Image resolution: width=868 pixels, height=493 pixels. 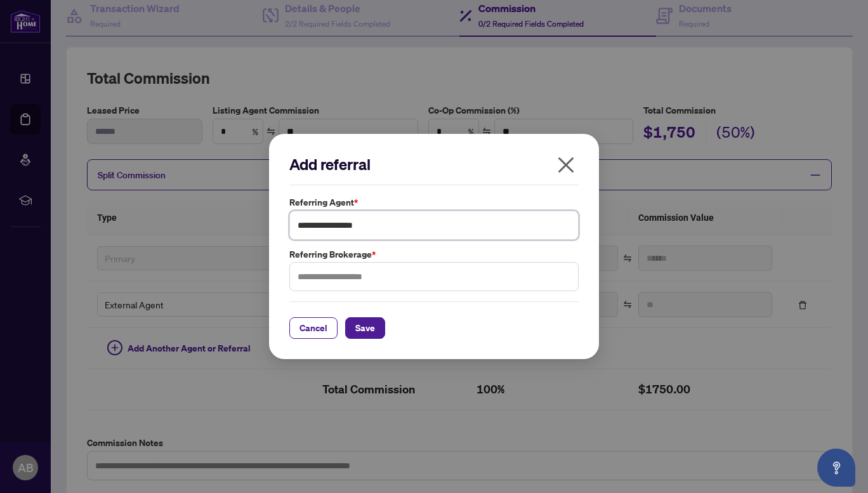 What do you see at coordinates (365, 328) in the screenshot?
I see `button: Save` at bounding box center [365, 328].